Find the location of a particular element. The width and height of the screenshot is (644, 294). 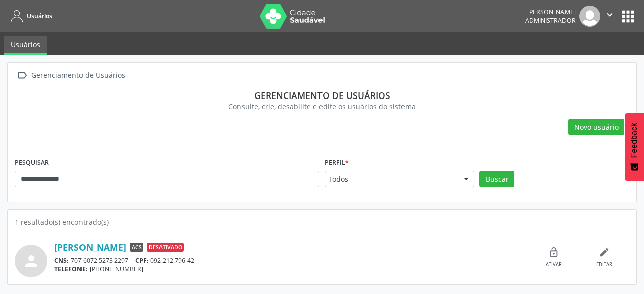

a:  Gerenciamento de Usuários is located at coordinates (71, 76).